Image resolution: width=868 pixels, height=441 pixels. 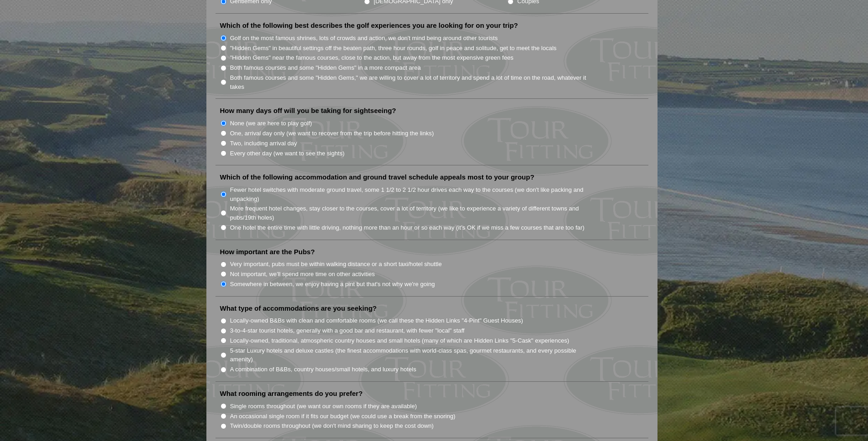 I want to click on label: Not important, we'll spend more time on other activities, so click(x=303, y=275).